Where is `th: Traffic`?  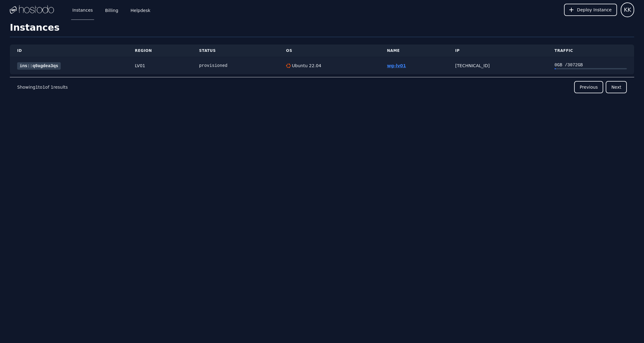
th: Traffic is located at coordinates (591, 51).